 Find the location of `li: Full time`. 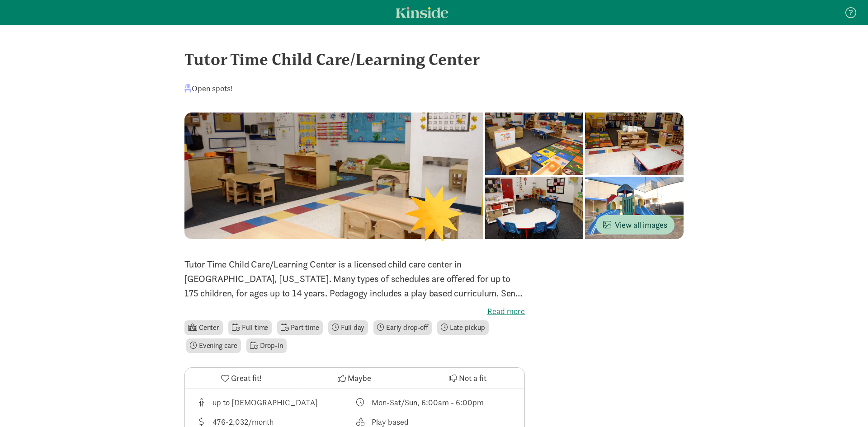

li: Full time is located at coordinates (250, 327).